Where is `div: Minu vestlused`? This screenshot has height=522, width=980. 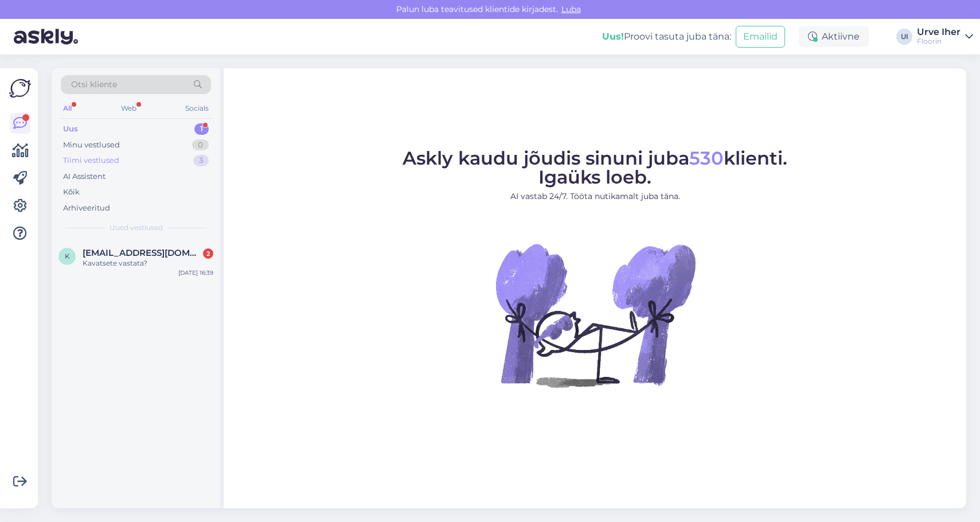
div: Minu vestlused is located at coordinates (91, 145).